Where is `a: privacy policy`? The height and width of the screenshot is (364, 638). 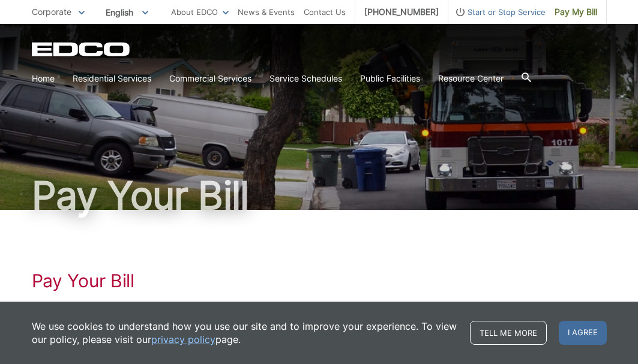 a: privacy policy is located at coordinates (183, 339).